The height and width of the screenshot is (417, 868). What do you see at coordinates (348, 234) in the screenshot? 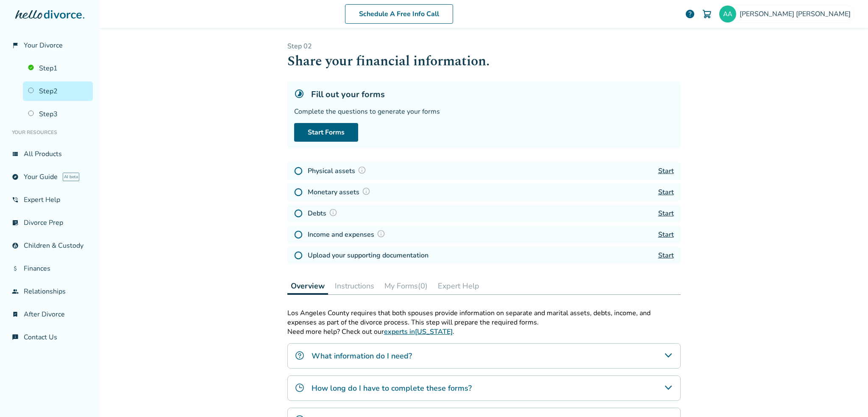
I see `h4: Income and expenses` at bounding box center [348, 234].